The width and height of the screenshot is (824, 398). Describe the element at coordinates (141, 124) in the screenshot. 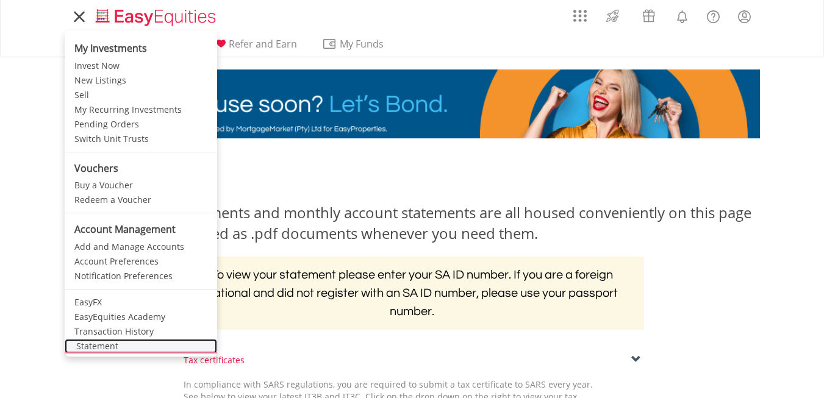

I see `a: Pending Orders` at that location.